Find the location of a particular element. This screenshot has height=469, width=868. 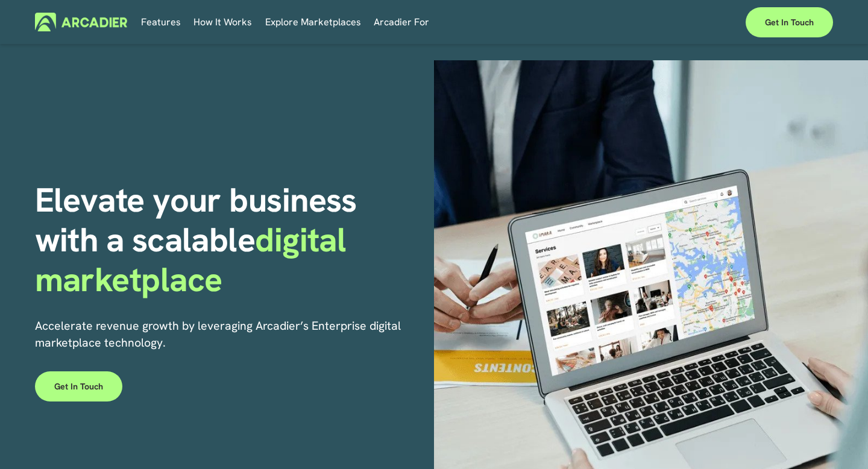

a: Features is located at coordinates (161, 22).